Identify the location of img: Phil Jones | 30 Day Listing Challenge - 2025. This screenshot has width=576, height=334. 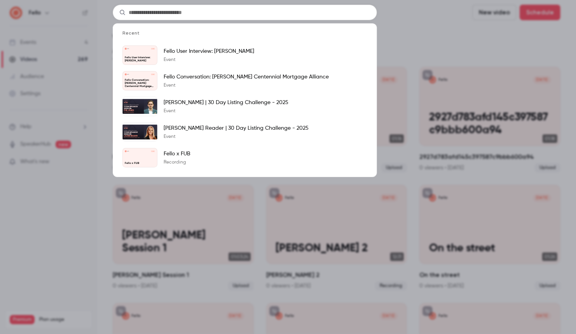
(140, 107).